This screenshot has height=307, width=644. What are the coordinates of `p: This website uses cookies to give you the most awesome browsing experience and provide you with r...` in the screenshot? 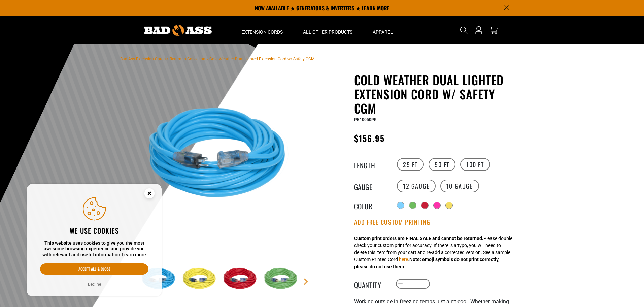 It's located at (95, 249).